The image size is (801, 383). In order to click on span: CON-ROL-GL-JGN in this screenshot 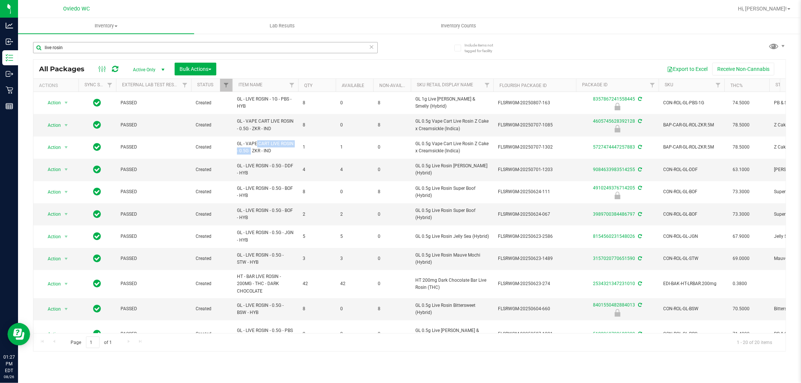, I will do `click(691, 237)`.